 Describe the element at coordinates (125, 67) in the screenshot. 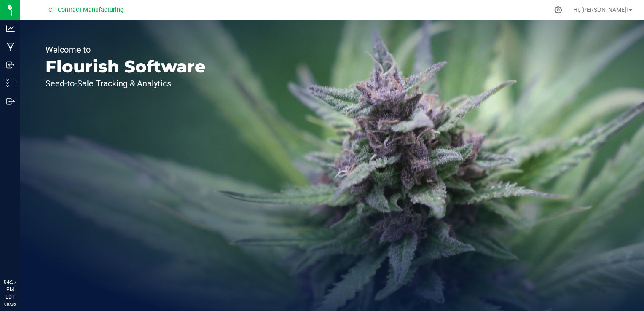

I see `p: Flourish Software` at that location.